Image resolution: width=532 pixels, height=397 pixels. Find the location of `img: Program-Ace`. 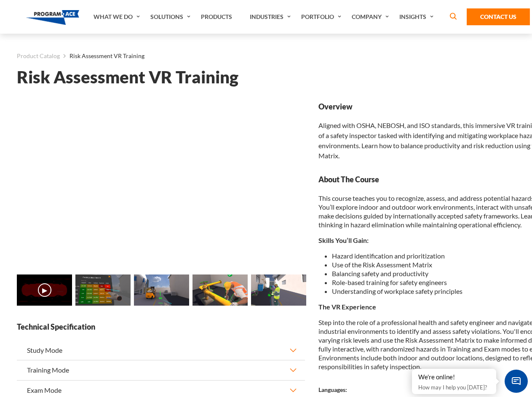

img: Program-Ace is located at coordinates (52, 17).